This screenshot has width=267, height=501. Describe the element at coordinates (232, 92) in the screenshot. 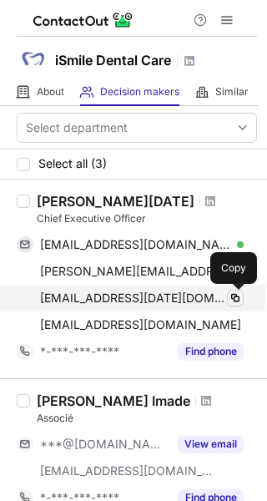

I see `span: Similar` at that location.